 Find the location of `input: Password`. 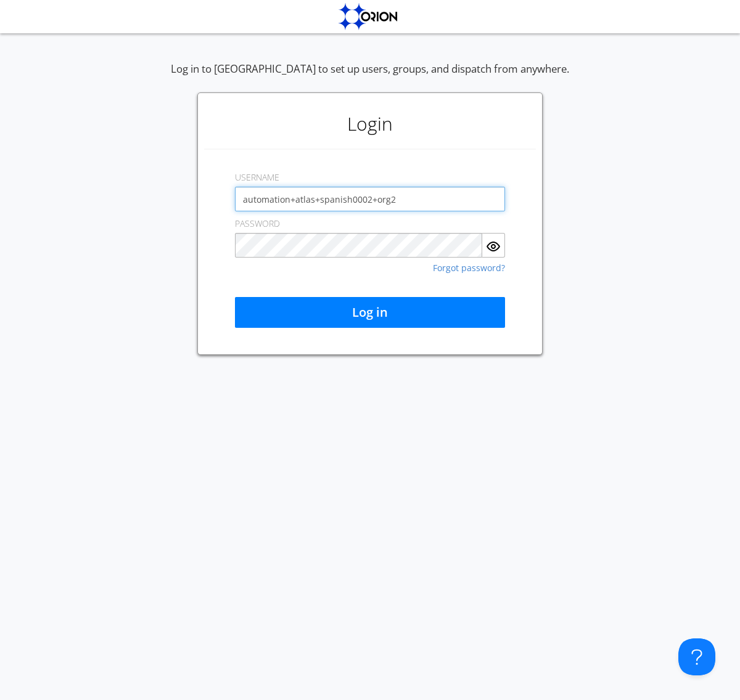

input: Password is located at coordinates (358, 246).